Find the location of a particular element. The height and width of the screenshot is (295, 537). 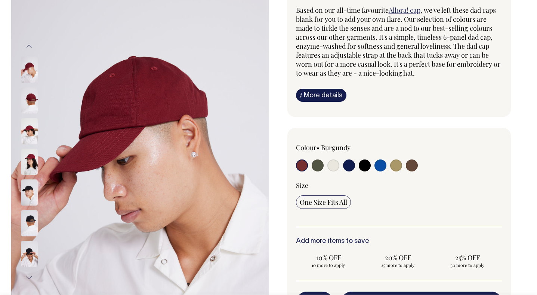

span: 20% OFF is located at coordinates (398, 257).